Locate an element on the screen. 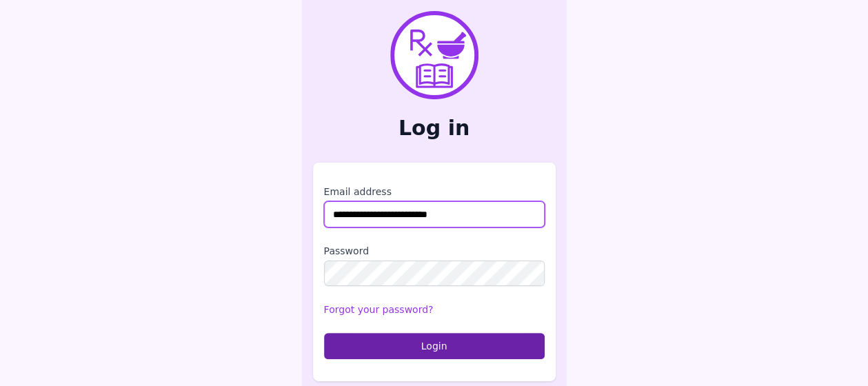 Image resolution: width=868 pixels, height=386 pixels. h2: Log in is located at coordinates (434, 128).